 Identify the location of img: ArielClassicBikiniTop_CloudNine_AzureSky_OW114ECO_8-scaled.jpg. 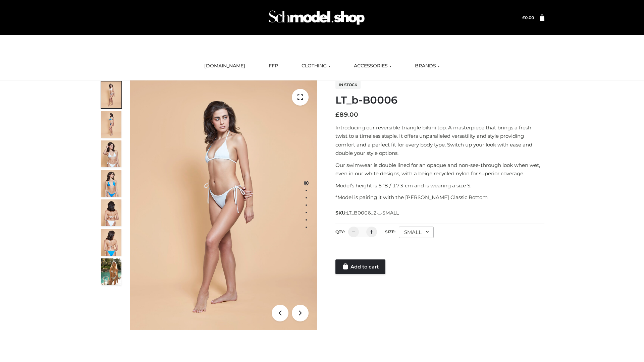
(112, 243).